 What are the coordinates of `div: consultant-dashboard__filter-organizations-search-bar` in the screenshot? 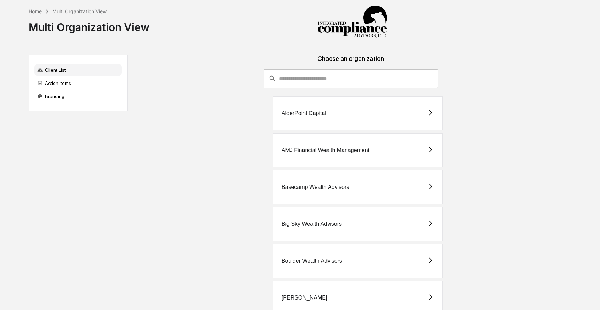 It's located at (351, 79).